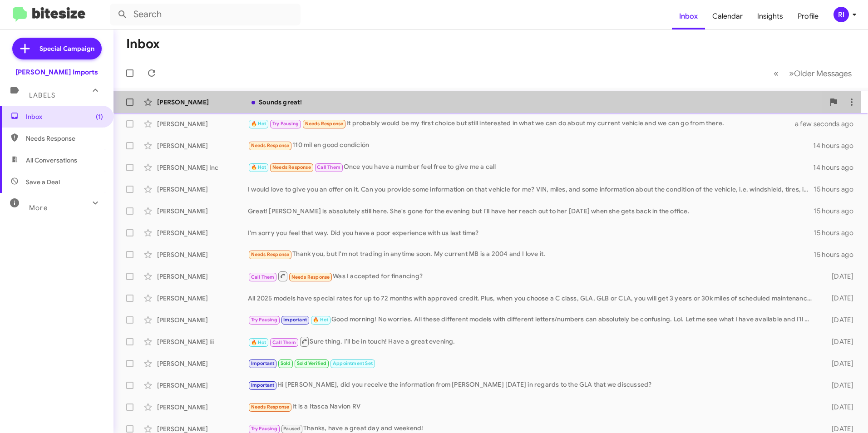 This screenshot has width=868, height=433. I want to click on button: Previous, so click(776, 73).